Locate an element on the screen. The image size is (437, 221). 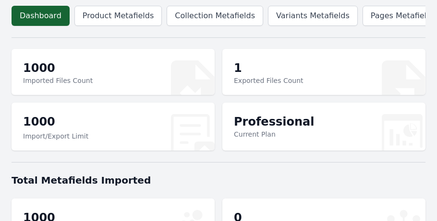
p: Current Plan is located at coordinates (274, 134).